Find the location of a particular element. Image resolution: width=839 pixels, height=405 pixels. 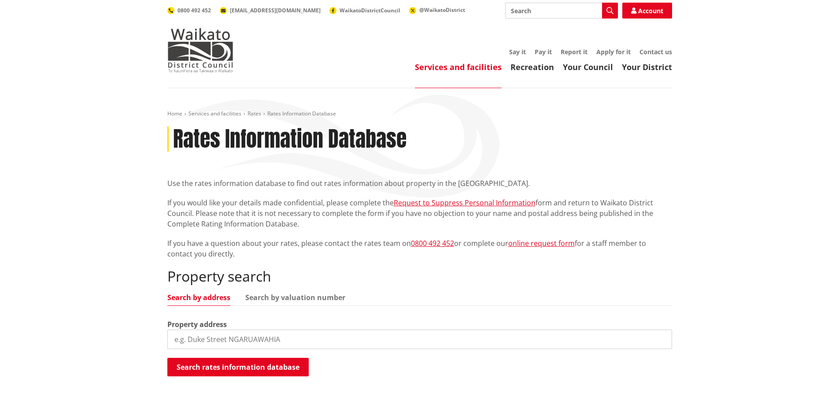

img: Waikato District Council - Te Kaunihera aa Takiwaa o Waikato is located at coordinates (200, 50).